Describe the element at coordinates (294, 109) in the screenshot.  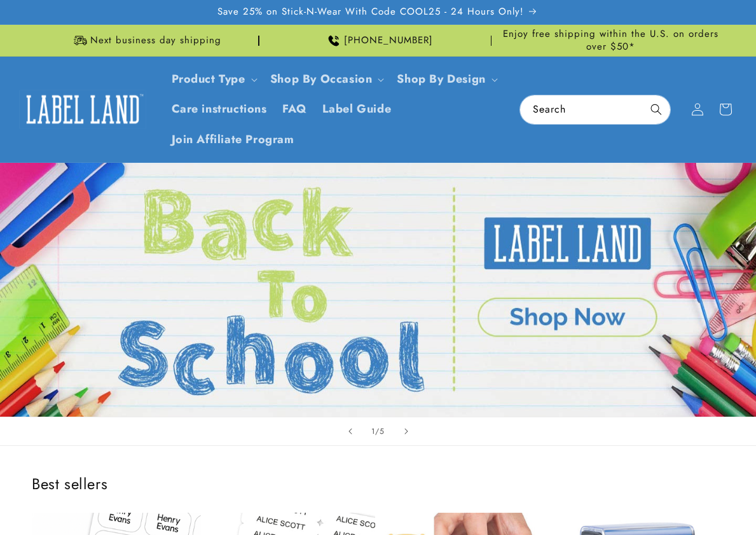
I see `span: FAQ` at that location.